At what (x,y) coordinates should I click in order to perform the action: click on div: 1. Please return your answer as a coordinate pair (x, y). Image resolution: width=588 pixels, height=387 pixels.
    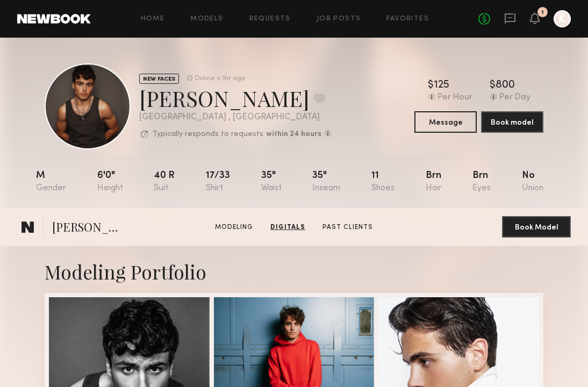
    Looking at the image, I should click on (543, 12).